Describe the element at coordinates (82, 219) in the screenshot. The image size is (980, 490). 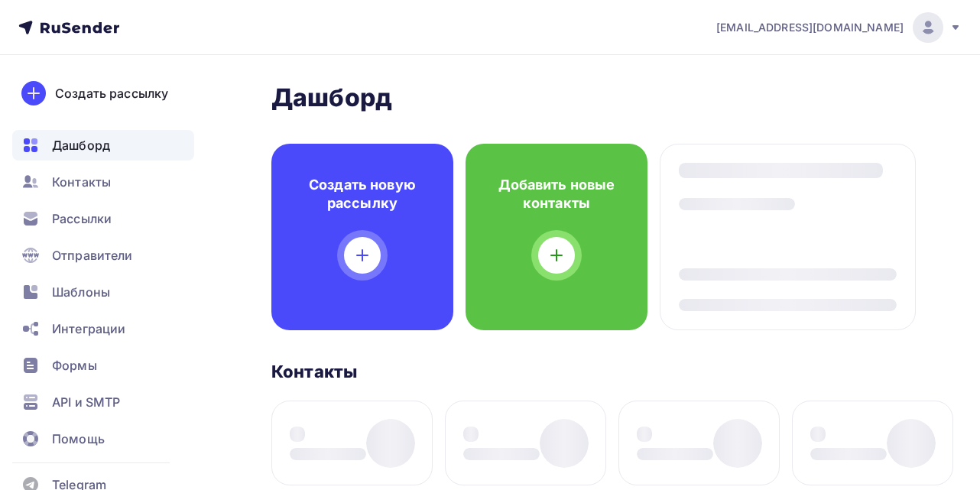
I see `span: Рассылки` at that location.